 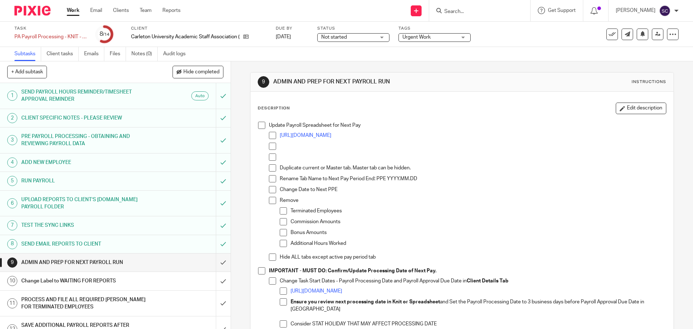 What do you see at coordinates (292, 28) in the screenshot?
I see `label: Due by` at bounding box center [292, 28].